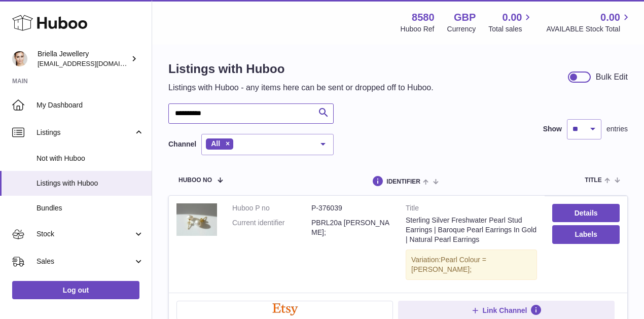 Image resolution: width=644 pixels, height=319 pixels. What do you see at coordinates (90, 184) in the screenshot?
I see `span: Listings with Huboo` at bounding box center [90, 184].